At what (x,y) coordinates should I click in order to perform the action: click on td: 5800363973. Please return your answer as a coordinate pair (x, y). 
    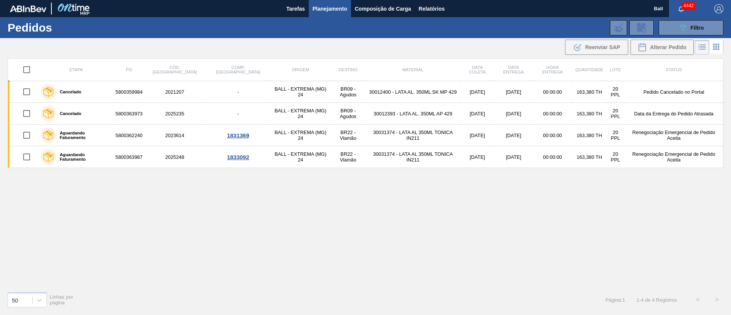
    Looking at the image, I should click on (129, 113).